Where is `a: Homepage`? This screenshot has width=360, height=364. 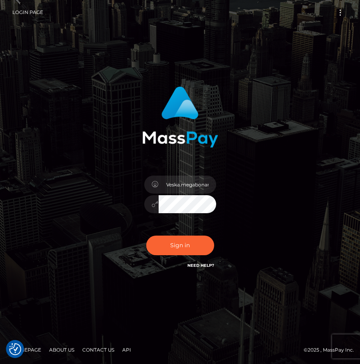
a: Homepage is located at coordinates (26, 349).